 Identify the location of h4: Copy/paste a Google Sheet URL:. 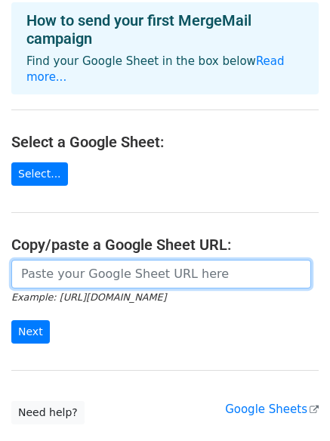
(165, 245).